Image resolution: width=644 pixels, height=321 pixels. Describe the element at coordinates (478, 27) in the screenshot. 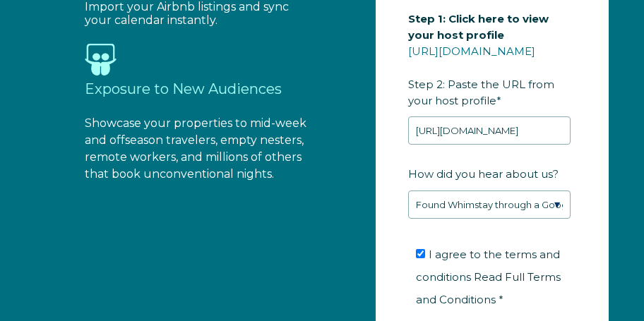

I see `span: Step 1: Click here to view your host profile` at that location.